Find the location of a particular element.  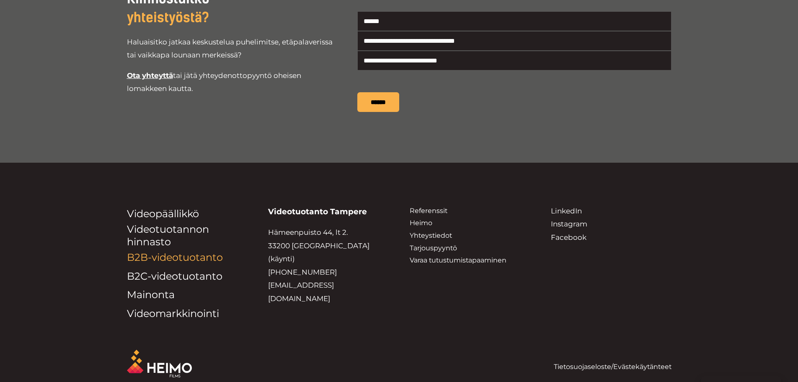

aside: Footer Widget 2 is located at coordinates (187, 263).